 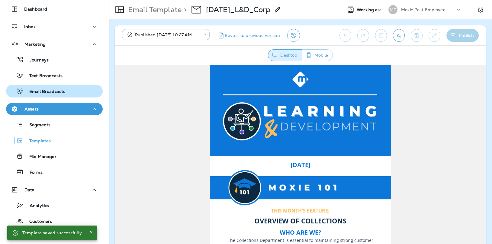 What do you see at coordinates (30, 190) in the screenshot?
I see `p: Data` at bounding box center [30, 190].